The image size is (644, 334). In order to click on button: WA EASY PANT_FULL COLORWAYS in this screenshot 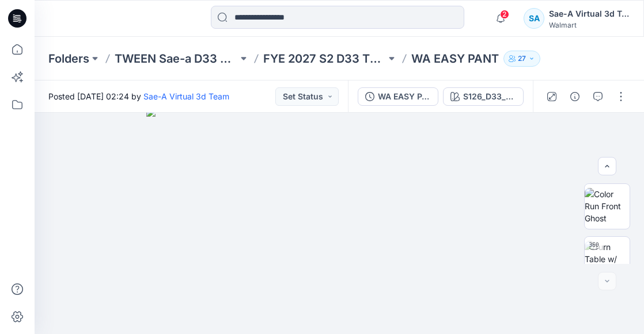, I will do `click(398, 97)`.